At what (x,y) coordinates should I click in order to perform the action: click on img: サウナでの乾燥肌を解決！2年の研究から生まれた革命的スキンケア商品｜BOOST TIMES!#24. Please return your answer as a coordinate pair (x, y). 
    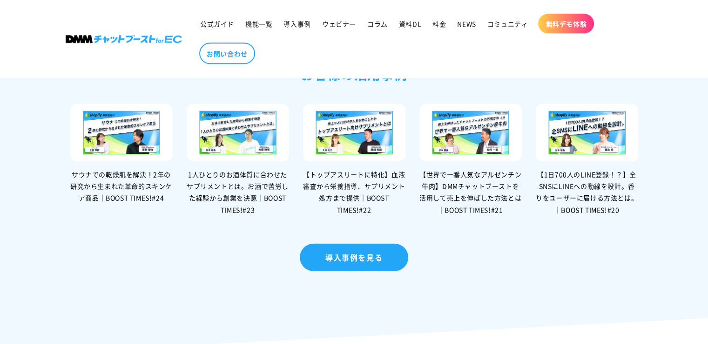
    Looking at the image, I should click on (122, 133).